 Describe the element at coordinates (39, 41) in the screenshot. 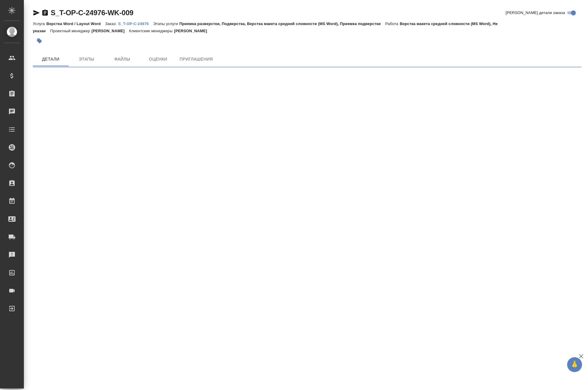

I see `button: Добавить тэг` at that location.